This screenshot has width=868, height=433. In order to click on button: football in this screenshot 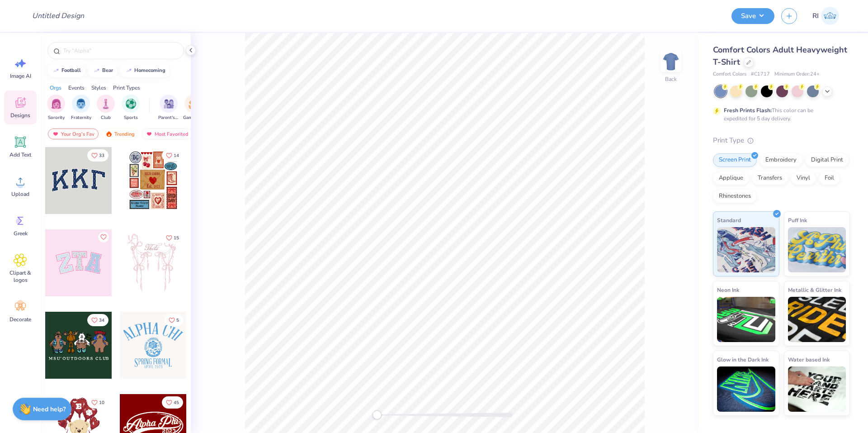, I will do `click(66, 70)`.